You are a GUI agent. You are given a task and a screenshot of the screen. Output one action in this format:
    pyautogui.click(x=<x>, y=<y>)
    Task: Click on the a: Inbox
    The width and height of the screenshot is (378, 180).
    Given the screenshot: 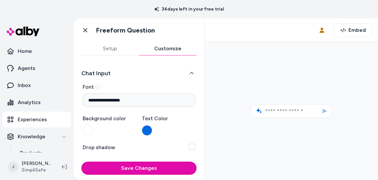 What is the action you would take?
    pyautogui.click(x=37, y=85)
    